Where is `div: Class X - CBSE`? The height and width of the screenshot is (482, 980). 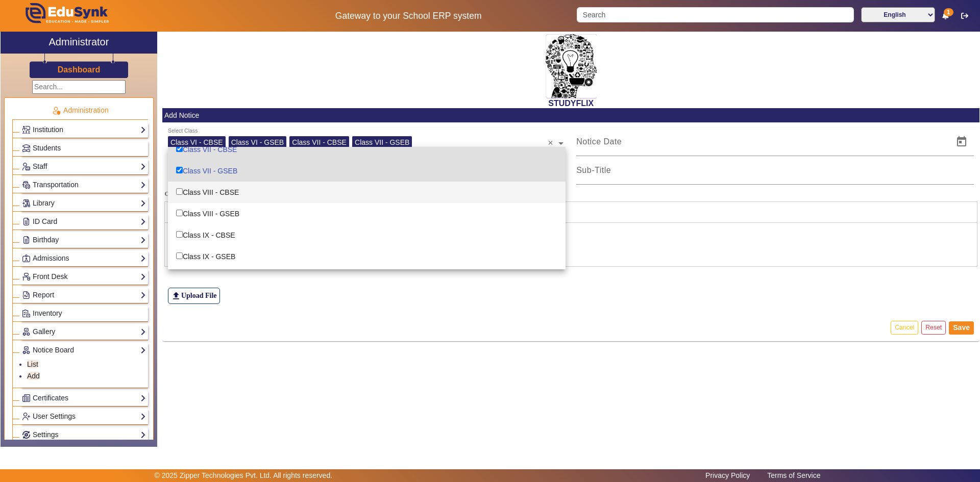 div: Class X - CBSE is located at coordinates (367, 278).